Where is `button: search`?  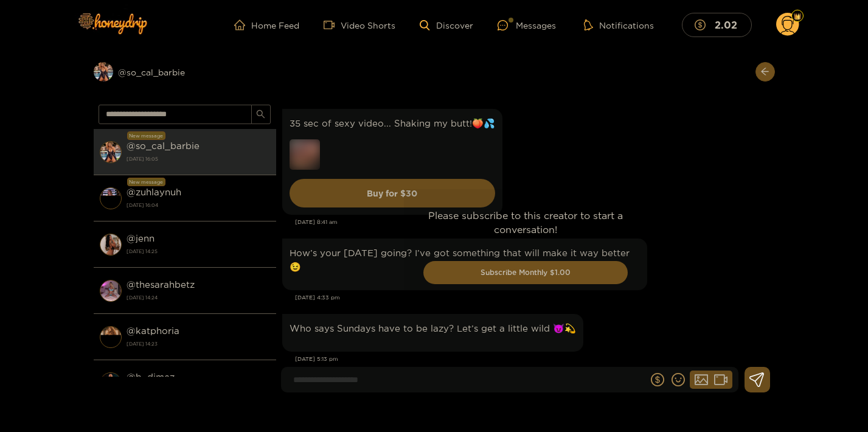 button: search is located at coordinates (261, 115).